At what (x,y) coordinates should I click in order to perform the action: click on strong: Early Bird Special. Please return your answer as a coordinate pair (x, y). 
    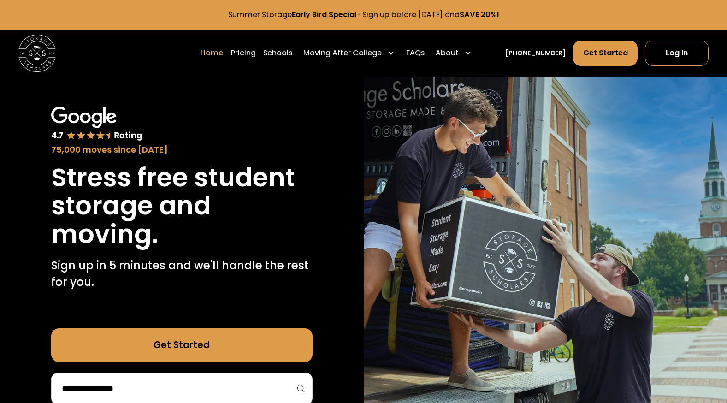
    Looking at the image, I should click on (324, 14).